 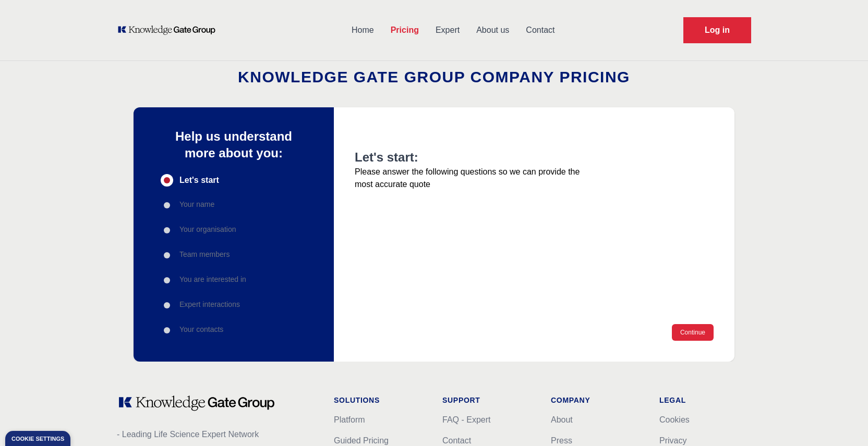 What do you see at coordinates (210, 304) in the screenshot?
I see `p: Expert interactions` at bounding box center [210, 304].